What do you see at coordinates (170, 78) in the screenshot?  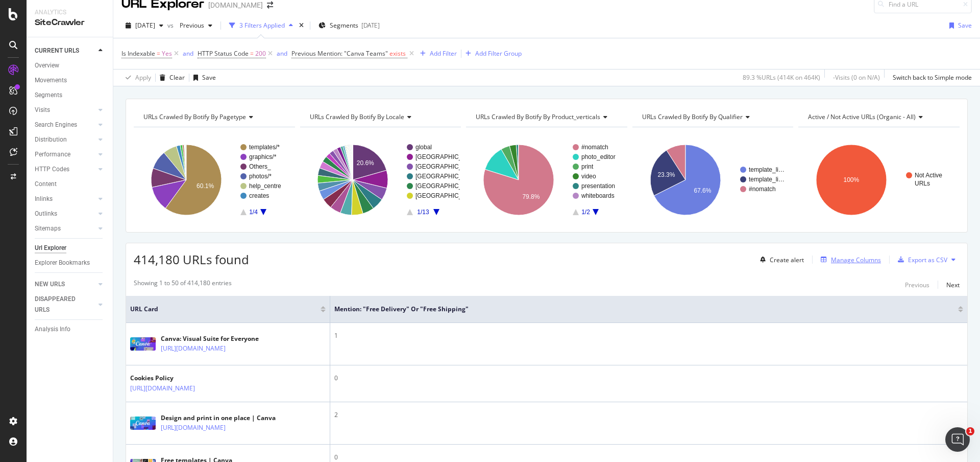 I see `button: Clear` at bounding box center [170, 78].